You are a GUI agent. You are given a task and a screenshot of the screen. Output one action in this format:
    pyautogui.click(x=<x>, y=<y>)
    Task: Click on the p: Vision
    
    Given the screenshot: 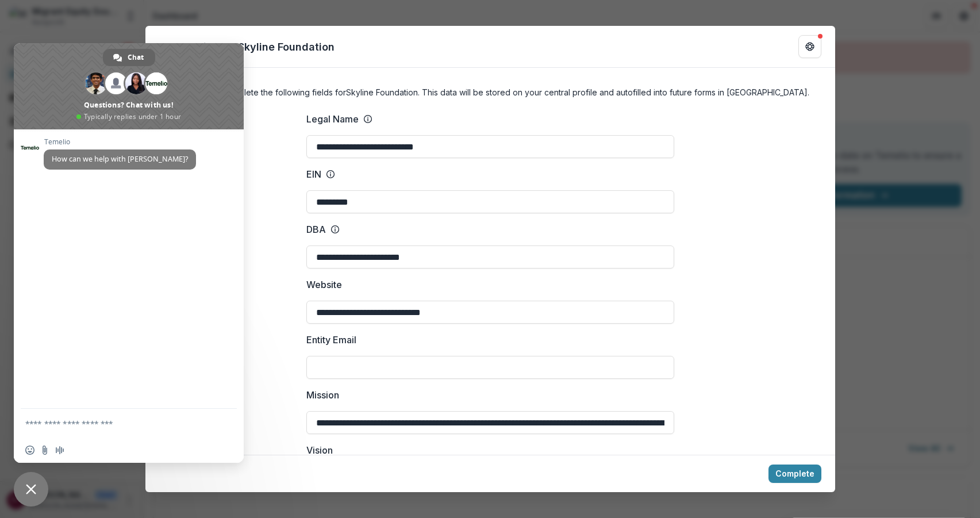 What is the action you would take?
    pyautogui.click(x=320, y=451)
    